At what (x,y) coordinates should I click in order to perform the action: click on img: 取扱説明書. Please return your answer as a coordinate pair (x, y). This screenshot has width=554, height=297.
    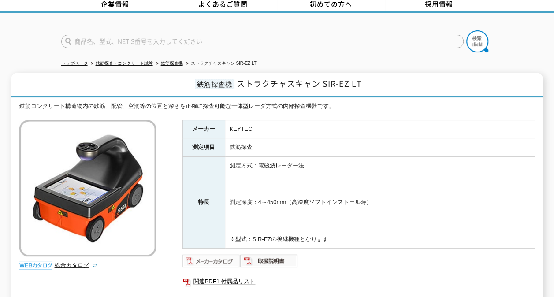
    Looking at the image, I should click on (269, 261).